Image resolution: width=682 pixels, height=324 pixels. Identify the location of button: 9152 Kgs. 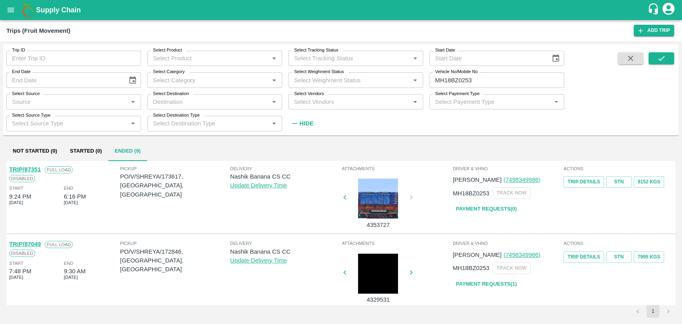
(649, 182).